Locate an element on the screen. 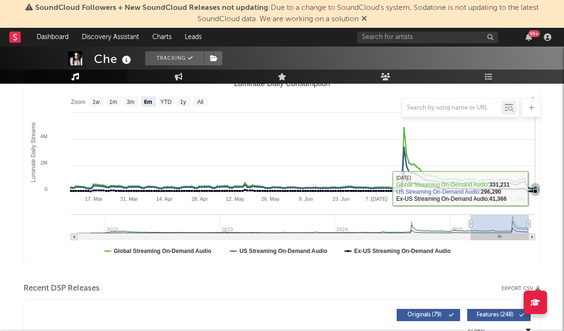 The width and height of the screenshot is (564, 331). span: Dismiss is located at coordinates (364, 19).